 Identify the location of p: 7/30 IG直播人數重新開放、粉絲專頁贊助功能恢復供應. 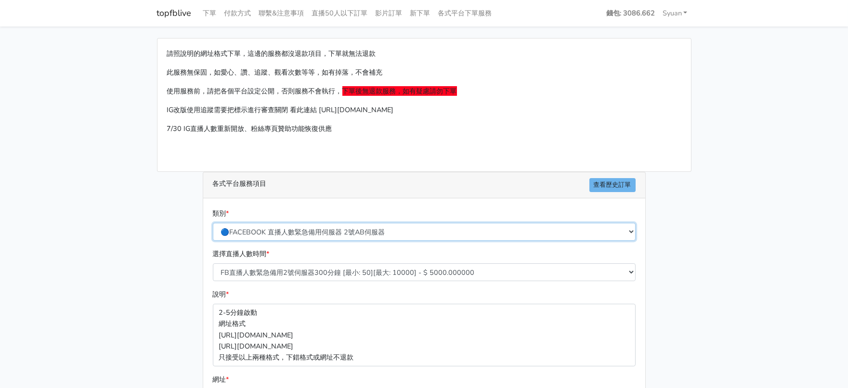
(424, 128).